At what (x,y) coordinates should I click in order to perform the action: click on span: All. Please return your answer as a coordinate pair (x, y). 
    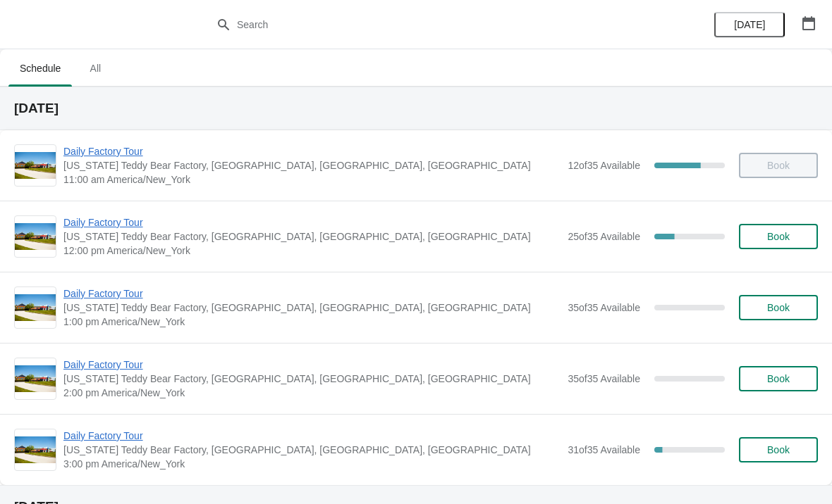
    Looking at the image, I should click on (95, 68).